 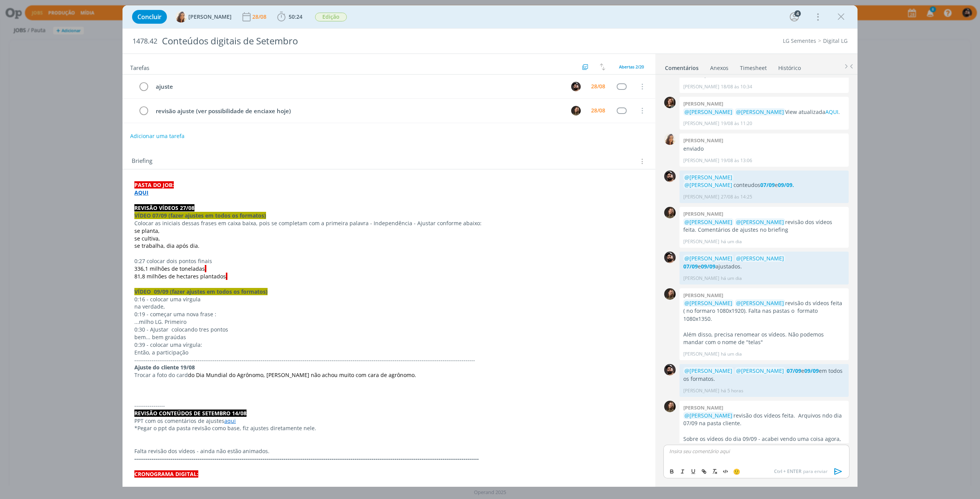 What do you see at coordinates (764, 339) in the screenshot?
I see `p: Além disso, precisa renomear os vídeos. Não podemos mandar com o nome de "telas"` at bounding box center [764, 339].